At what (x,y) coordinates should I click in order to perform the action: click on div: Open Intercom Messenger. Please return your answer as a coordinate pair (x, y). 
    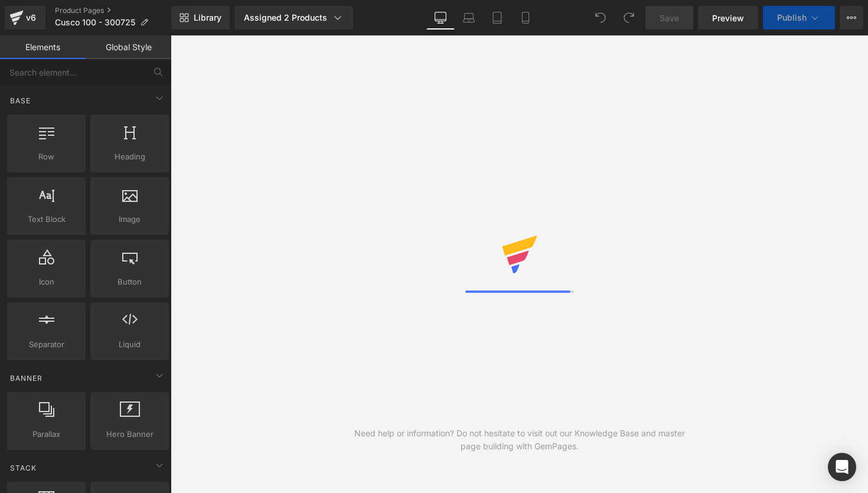
    Looking at the image, I should click on (842, 467).